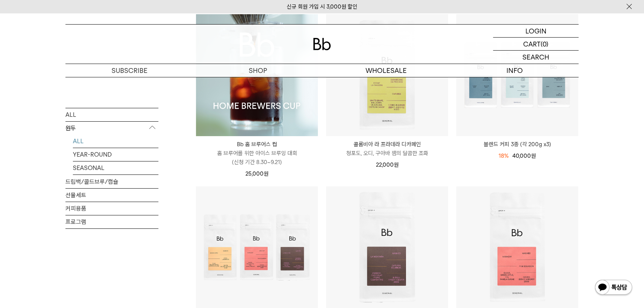  What do you see at coordinates (544, 44) in the screenshot?
I see `p: (0)` at bounding box center [544, 44].